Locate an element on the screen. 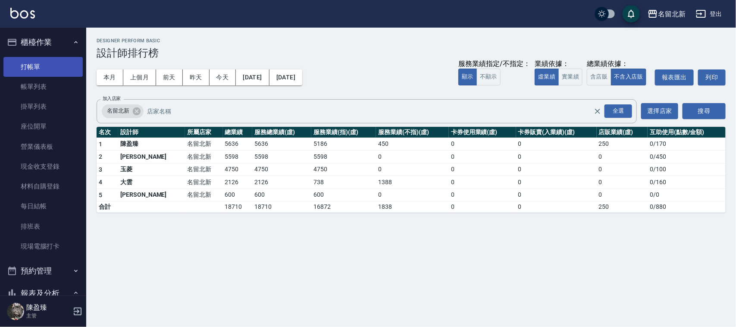  span: 2 is located at coordinates (100, 156).